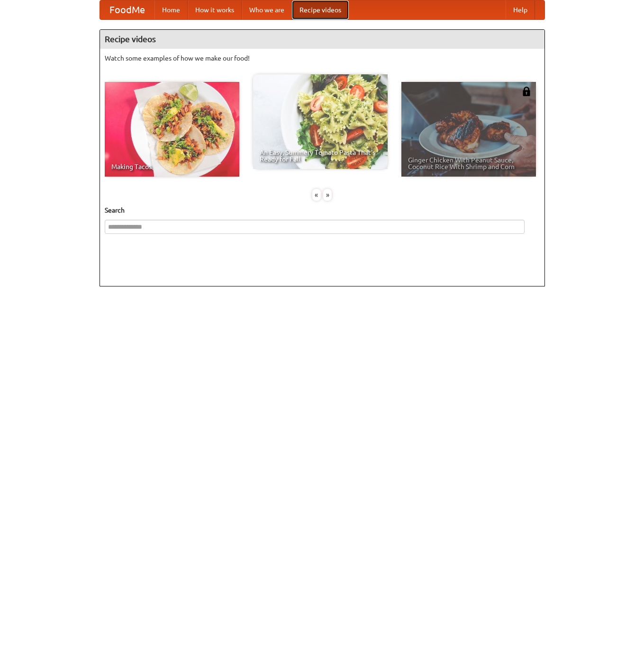  Describe the element at coordinates (172, 167) in the screenshot. I see `span: Making Tacos` at that location.